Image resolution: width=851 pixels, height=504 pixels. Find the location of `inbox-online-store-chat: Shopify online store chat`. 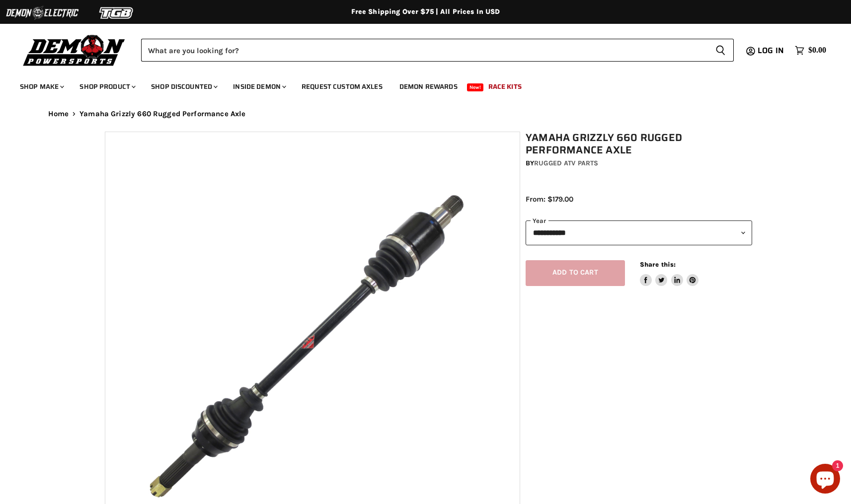

inbox-online-store-chat: Shopify online store chat is located at coordinates (825, 479).